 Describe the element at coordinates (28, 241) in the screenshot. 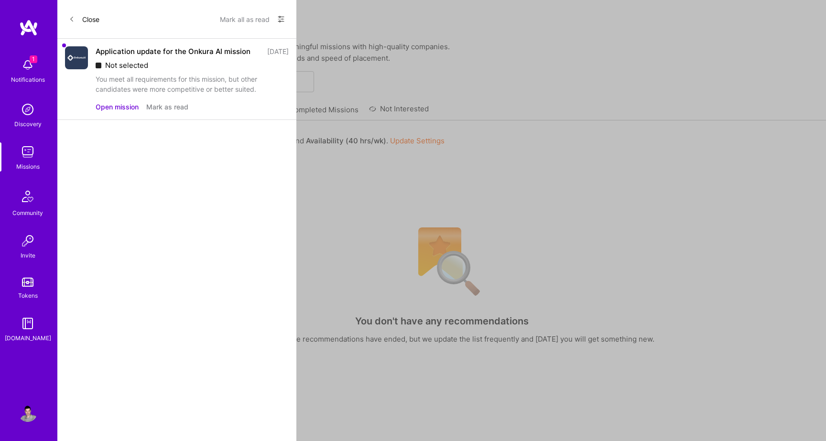

I see `img: Invite` at that location.